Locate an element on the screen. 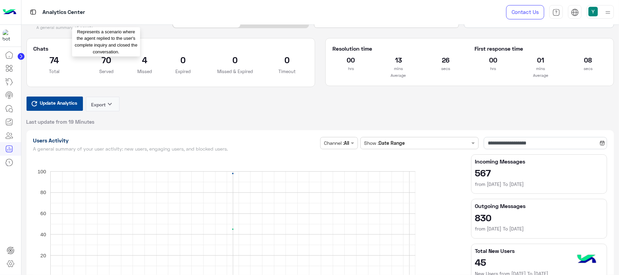 The height and width of the screenshot is (275, 619). h2: 26 is located at coordinates (446, 60).